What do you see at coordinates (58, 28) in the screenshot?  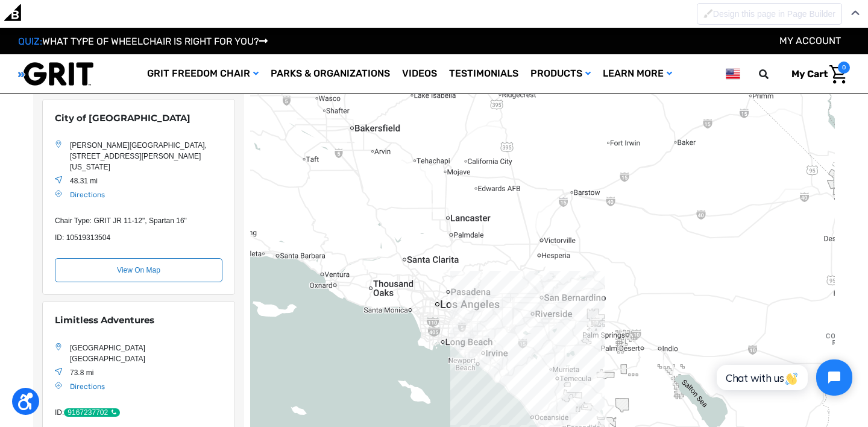 I see `span: Chat with us` at bounding box center [58, 28].